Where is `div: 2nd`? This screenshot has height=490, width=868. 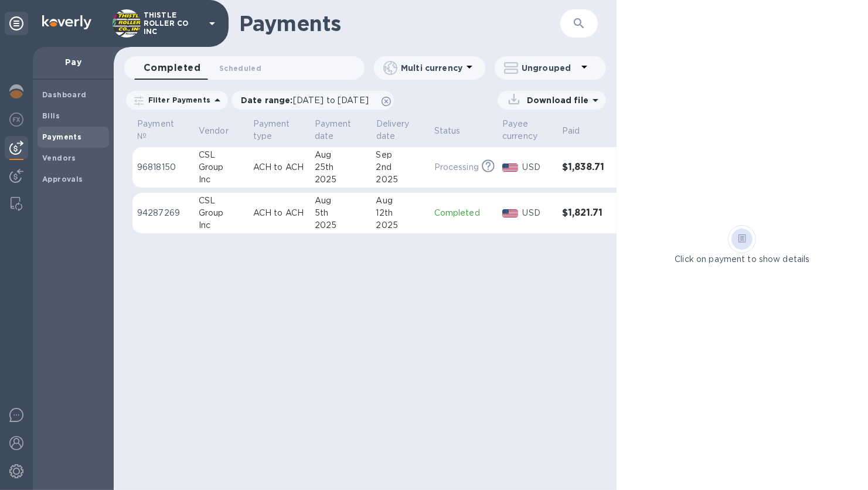
div: 2nd is located at coordinates (400, 167).